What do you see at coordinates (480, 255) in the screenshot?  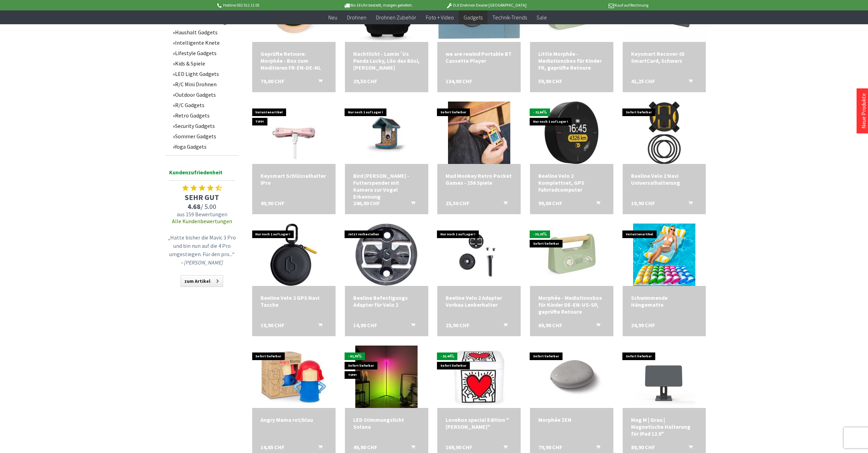 I see `img: Beeline Velo 2 Adapter Vorbau Lenkerhalter` at bounding box center [480, 255].